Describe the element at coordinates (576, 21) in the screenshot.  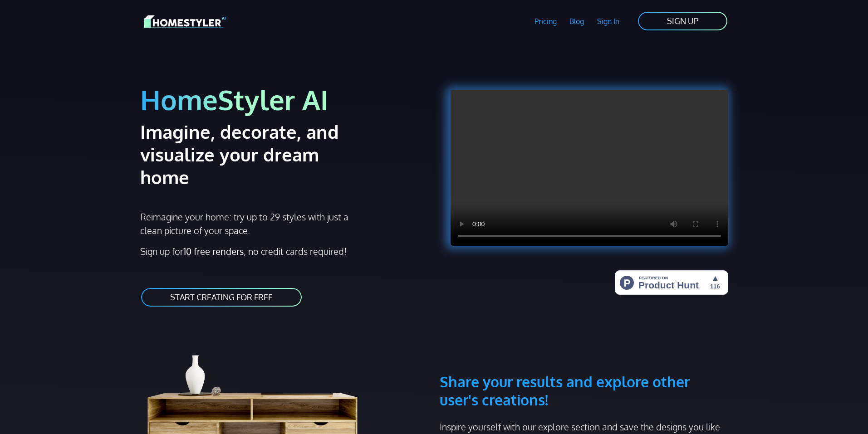
I see `a: Blog` at that location.